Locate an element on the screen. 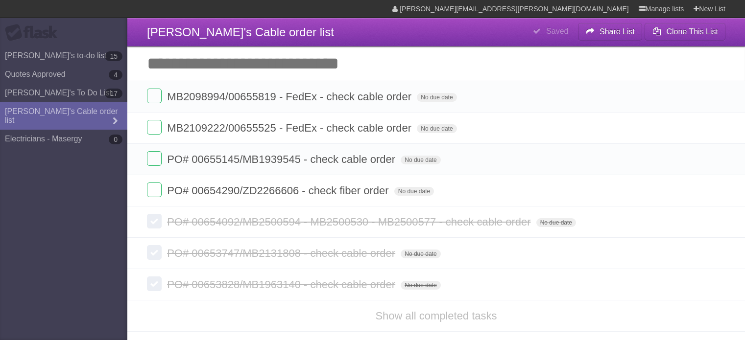 This screenshot has width=745, height=340. span: MB2098994/00655819 - FedEx - check cable order is located at coordinates (290, 96).